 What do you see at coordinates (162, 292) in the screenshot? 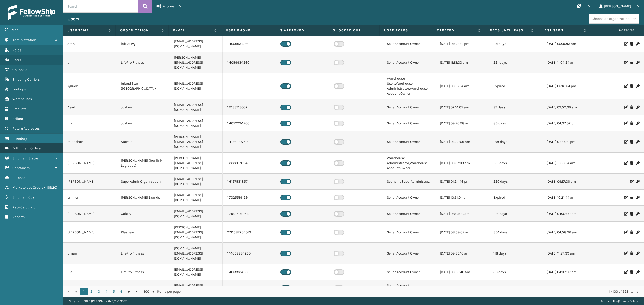
I see `span: items per page` at bounding box center [162, 292].